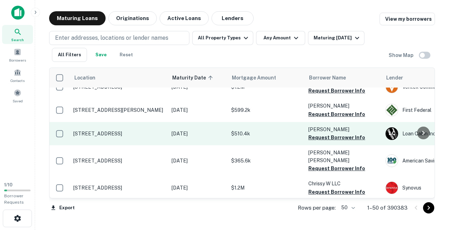 The width and height of the screenshot is (449, 230). What do you see at coordinates (18, 55) in the screenshot?
I see `div: Borrowers` at bounding box center [18, 55].